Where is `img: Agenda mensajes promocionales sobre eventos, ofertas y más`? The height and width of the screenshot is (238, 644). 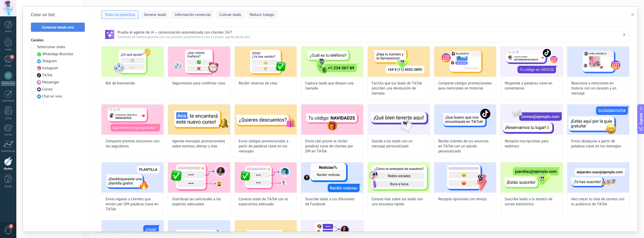 img: Agenda mensajes promocionales sobre eventos, ofertas y más is located at coordinates (199, 120).